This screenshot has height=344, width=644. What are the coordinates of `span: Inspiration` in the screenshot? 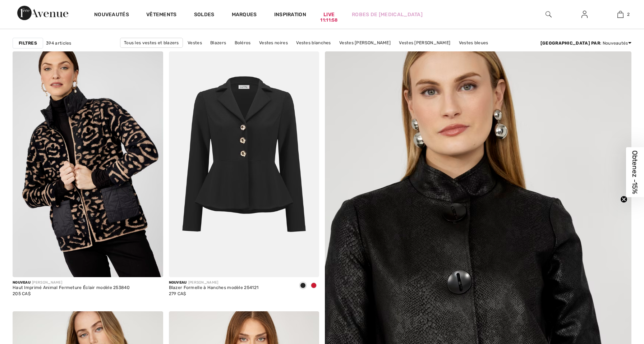 It's located at (290, 15).